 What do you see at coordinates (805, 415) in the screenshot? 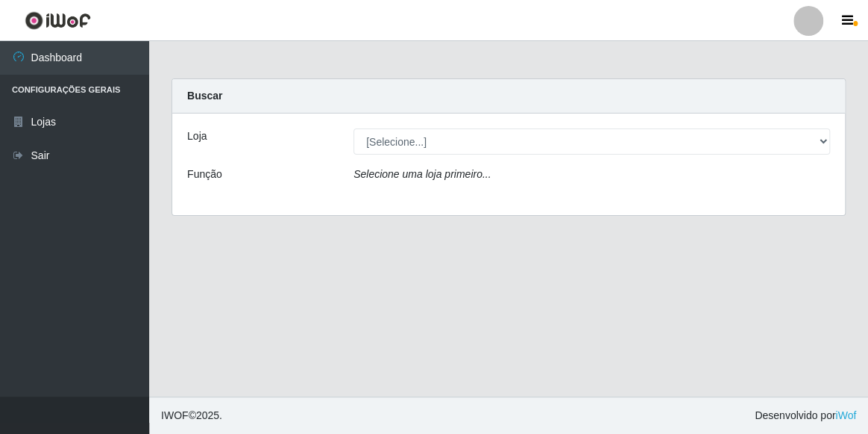
I see `span: Desenvolvido por` at bounding box center [805, 415].